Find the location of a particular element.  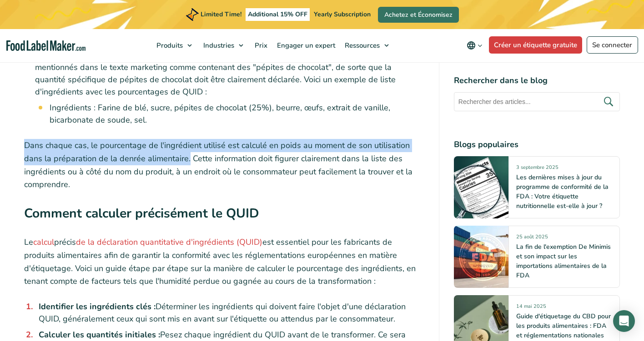

li: Déterminer les ingrédients qui doivent faire l'objet d'une déclaration QUID, généralement ceux qu... is located at coordinates (230, 313).